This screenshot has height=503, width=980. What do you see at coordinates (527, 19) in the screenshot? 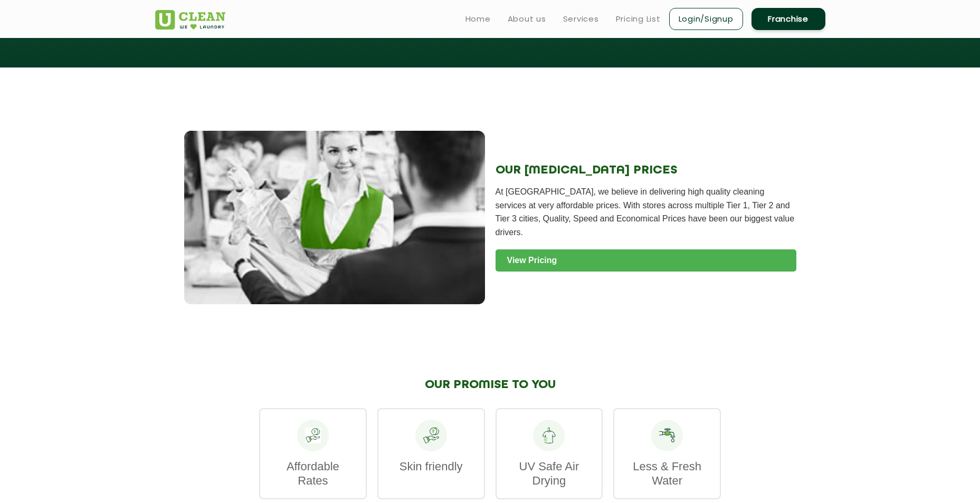
I see `a: About us` at bounding box center [527, 19].